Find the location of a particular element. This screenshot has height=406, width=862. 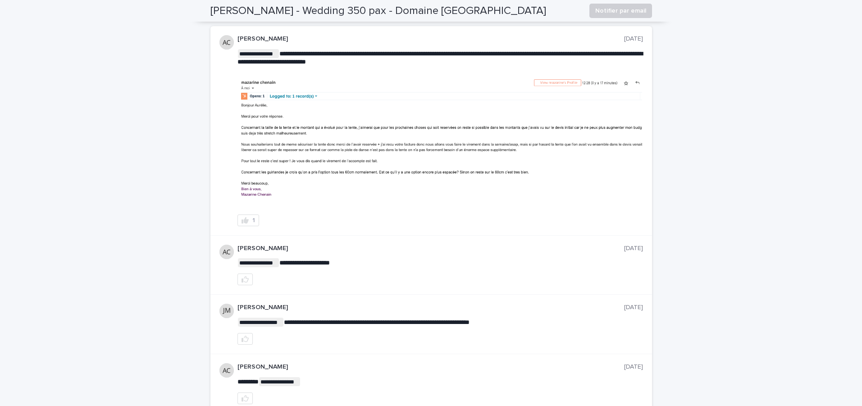

button: 1 is located at coordinates (248, 220).